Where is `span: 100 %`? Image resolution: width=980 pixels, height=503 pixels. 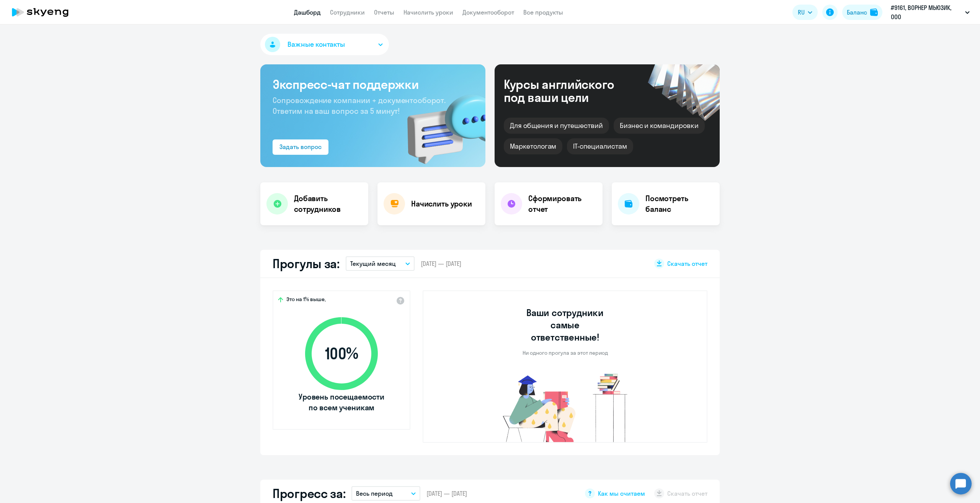 span: 100 % is located at coordinates (341, 354).